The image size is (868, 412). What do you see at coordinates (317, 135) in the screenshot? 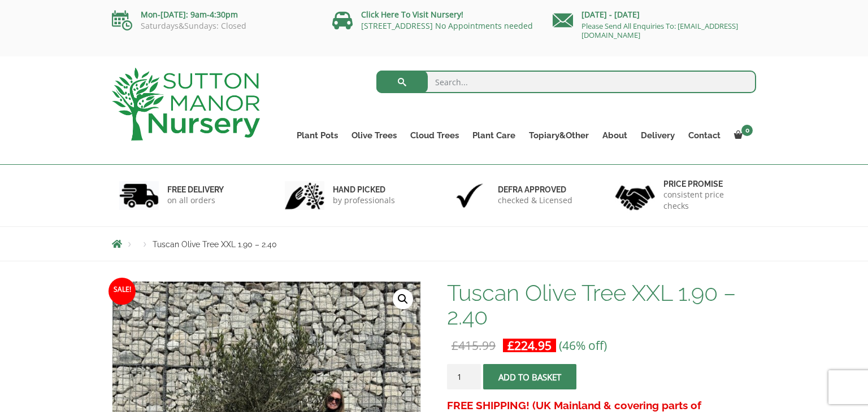
I see `a: Plant Pots` at bounding box center [317, 135].